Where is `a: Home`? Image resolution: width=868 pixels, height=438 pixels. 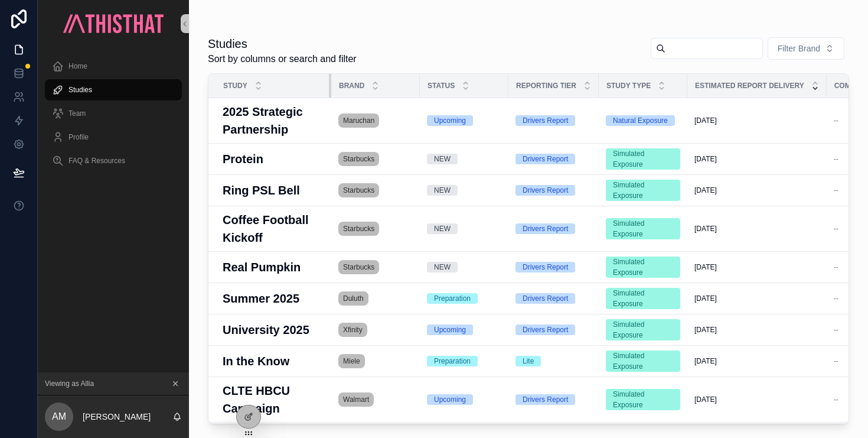
a: Home is located at coordinates (114, 66).